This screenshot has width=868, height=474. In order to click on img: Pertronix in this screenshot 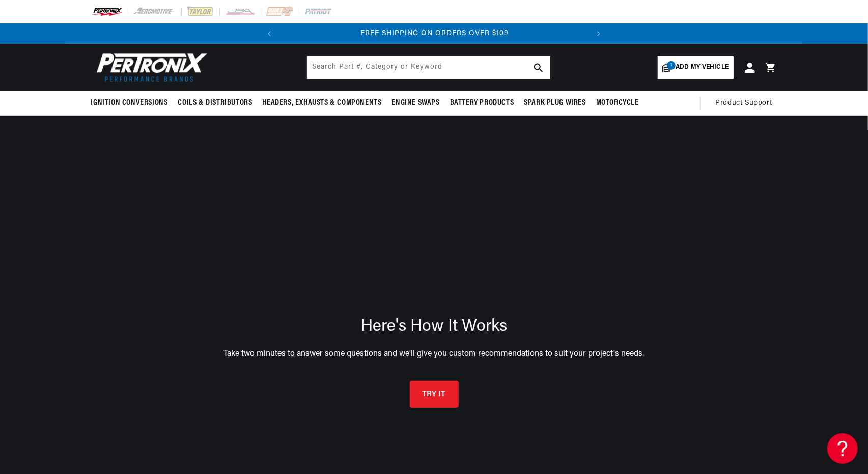, I will do `click(150, 67)`.